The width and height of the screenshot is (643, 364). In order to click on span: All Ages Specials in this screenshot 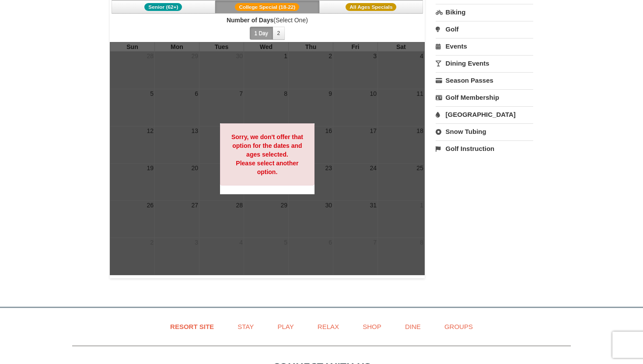, I will do `click(371, 7)`.